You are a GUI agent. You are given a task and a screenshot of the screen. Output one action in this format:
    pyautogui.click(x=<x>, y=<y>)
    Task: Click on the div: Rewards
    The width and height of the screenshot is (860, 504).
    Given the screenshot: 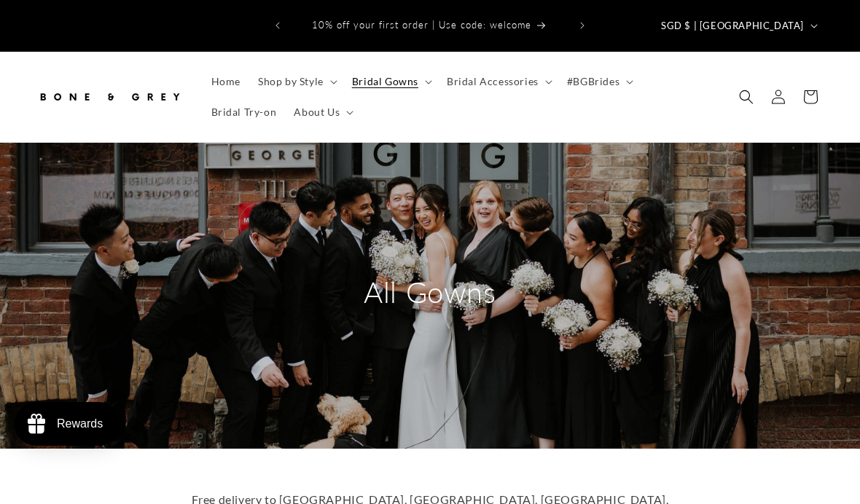 What is the action you would take?
    pyautogui.click(x=79, y=424)
    